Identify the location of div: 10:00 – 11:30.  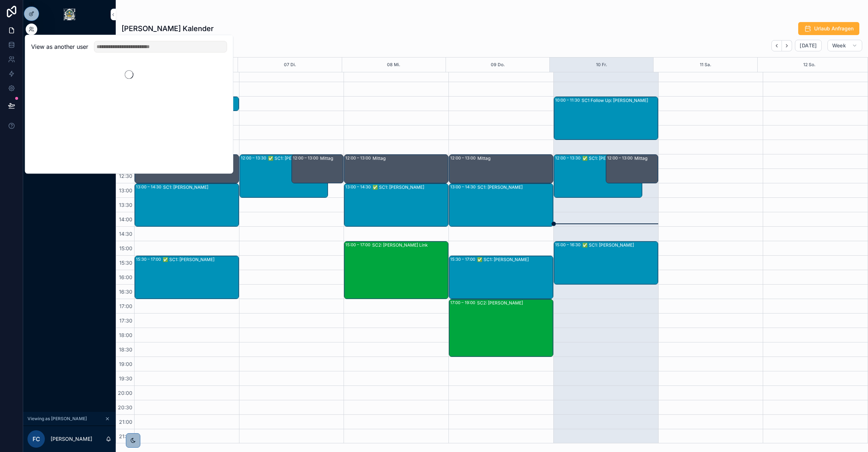
(568, 100).